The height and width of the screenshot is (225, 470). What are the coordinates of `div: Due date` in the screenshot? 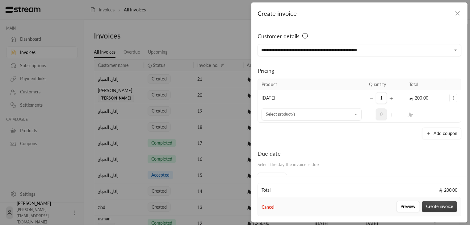 It's located at (288, 154).